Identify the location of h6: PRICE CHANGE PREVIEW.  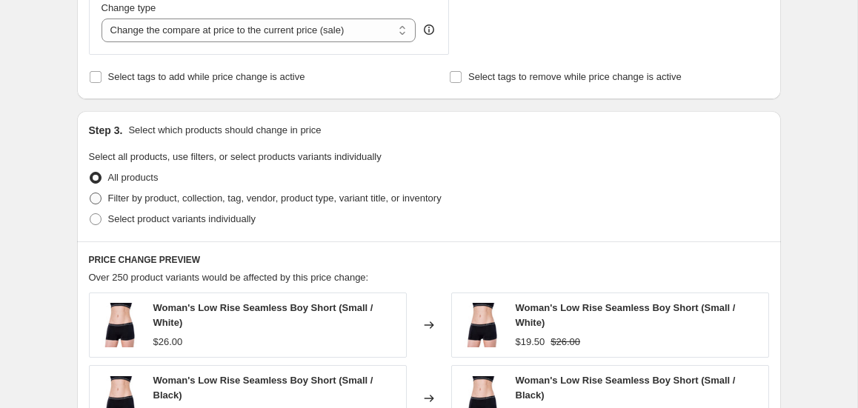
(429, 260).